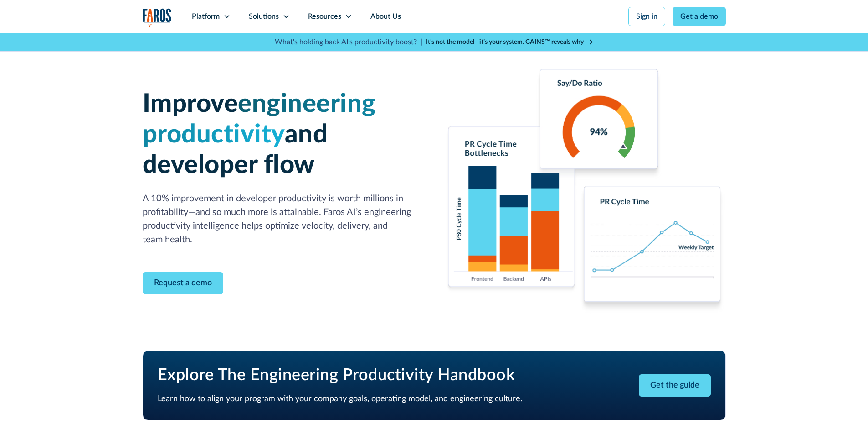  I want to click on p: A 10% improvement in developer productivity is worth millions in profitability—and so much more i..., so click(283, 219).